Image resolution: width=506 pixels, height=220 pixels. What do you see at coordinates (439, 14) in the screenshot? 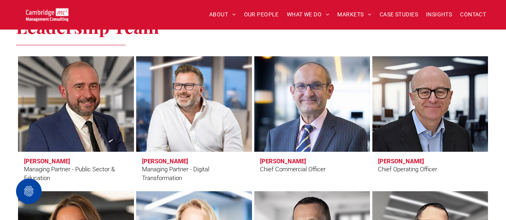
I see `a: INSIGHTS` at bounding box center [439, 14].